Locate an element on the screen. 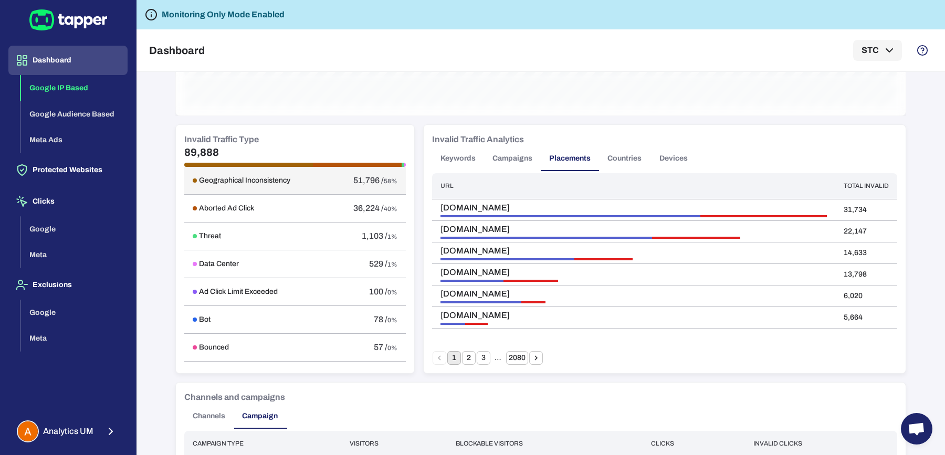 The image size is (945, 455). img: Analytics UM is located at coordinates (28, 432).